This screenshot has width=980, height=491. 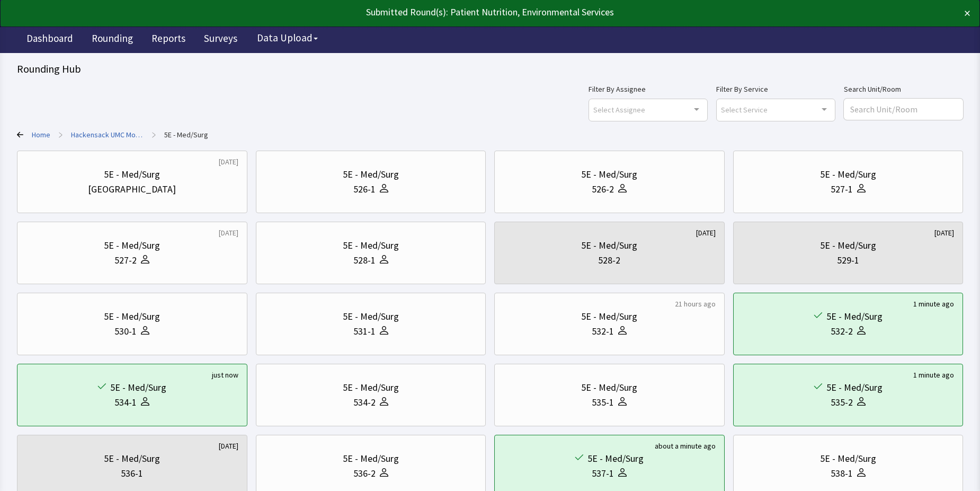 I want to click on div: 21 hours ago, so click(x=695, y=303).